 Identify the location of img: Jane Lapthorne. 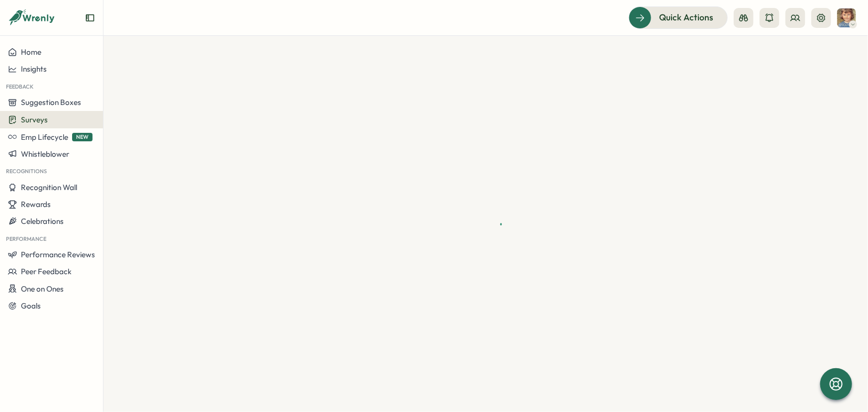
(847, 18).